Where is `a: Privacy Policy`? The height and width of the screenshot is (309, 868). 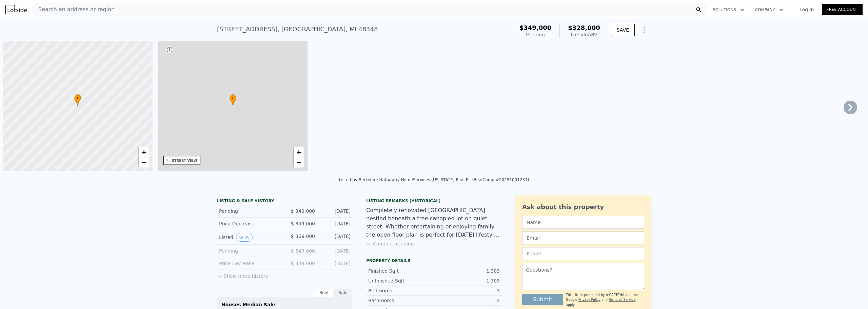
a: Privacy Policy is located at coordinates (589, 299).